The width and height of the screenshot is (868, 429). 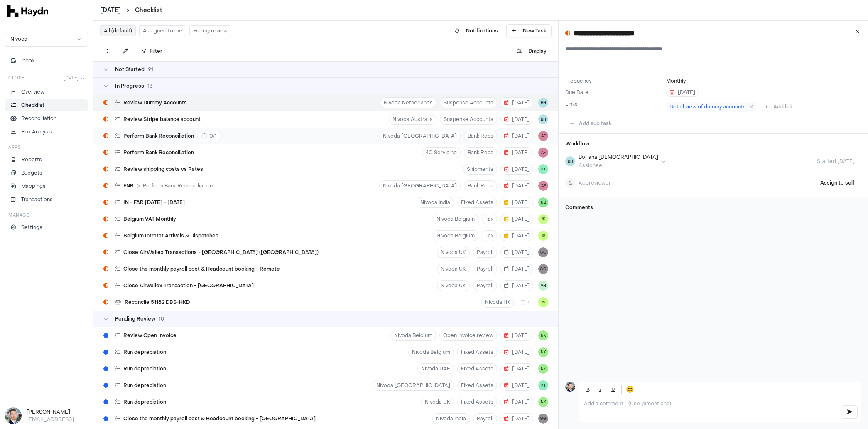 I want to click on button: Inbox, so click(x=46, y=61).